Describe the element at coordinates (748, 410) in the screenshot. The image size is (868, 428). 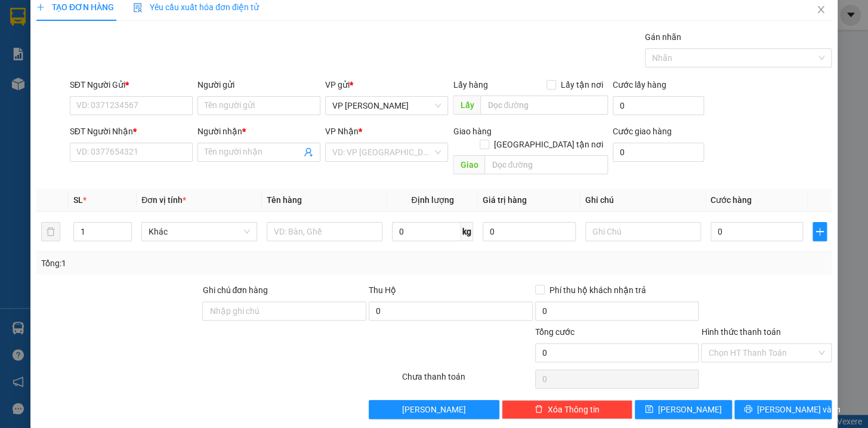
I see `span: printer` at that location.